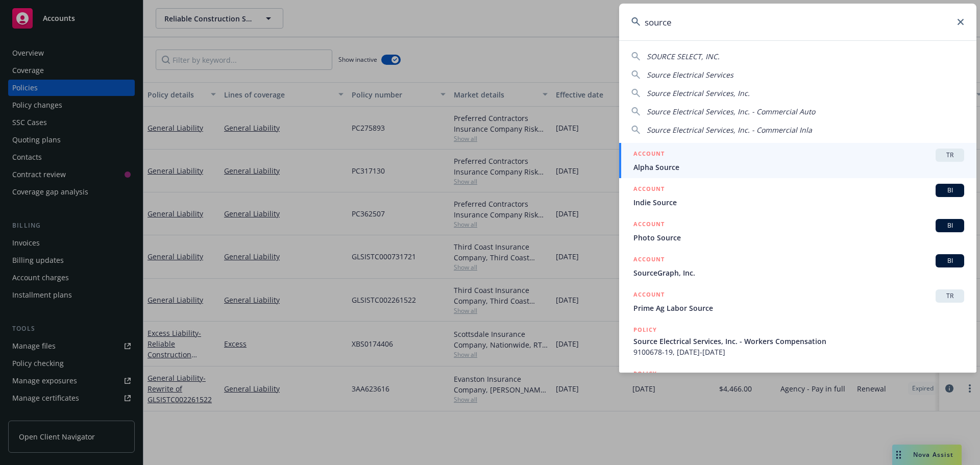 This screenshot has height=465, width=980. What do you see at coordinates (798, 167) in the screenshot?
I see `span: Alpha Source` at bounding box center [798, 167].